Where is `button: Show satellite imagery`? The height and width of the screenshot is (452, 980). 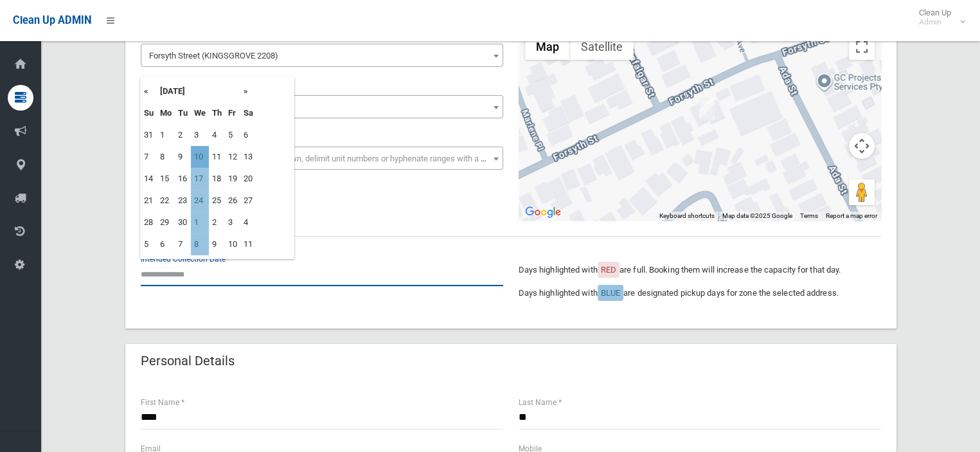 button: Show satellite imagery is located at coordinates (602, 47).